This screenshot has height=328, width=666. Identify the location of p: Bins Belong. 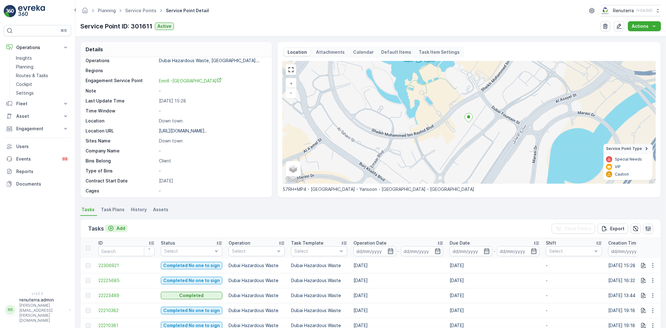
(121, 161).